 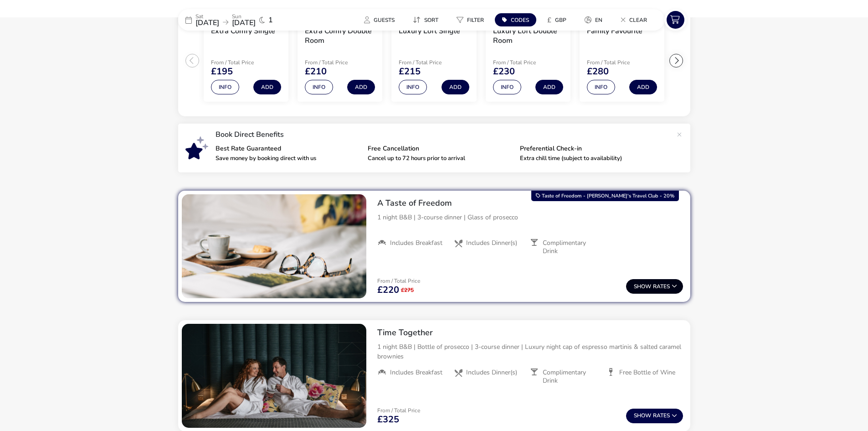 What do you see at coordinates (515, 20) in the screenshot?
I see `button: Codes` at bounding box center [515, 20].